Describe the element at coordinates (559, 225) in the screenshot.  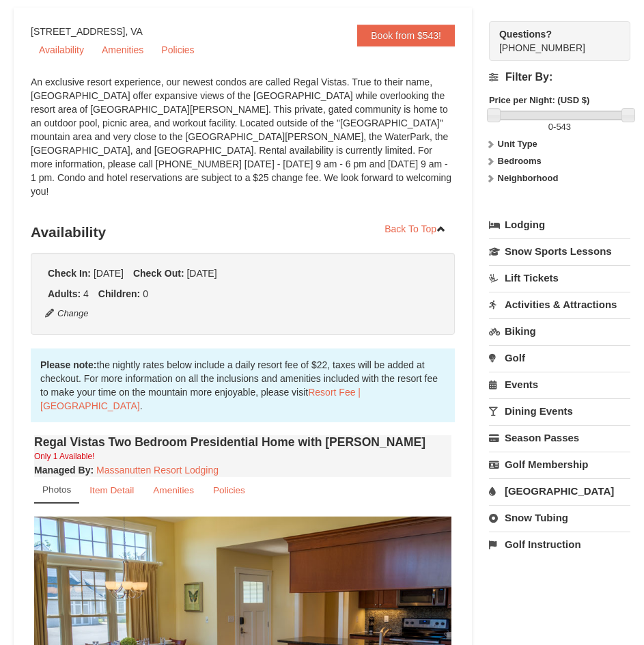
I see `a: Lodging` at that location.